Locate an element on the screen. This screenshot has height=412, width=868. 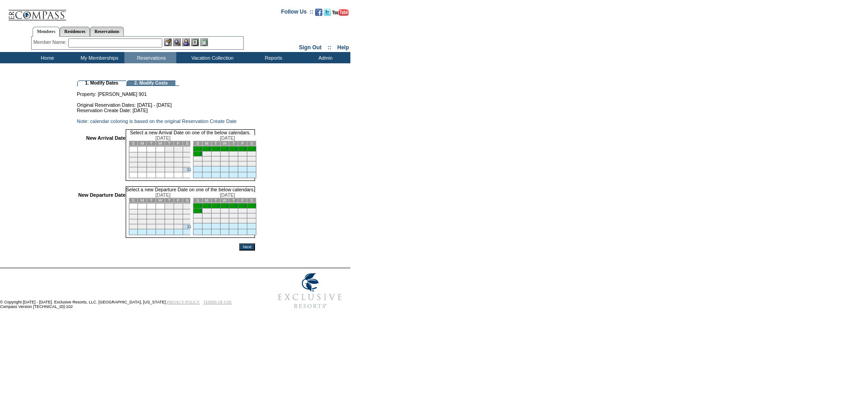
td: 13 is located at coordinates (243, 211).